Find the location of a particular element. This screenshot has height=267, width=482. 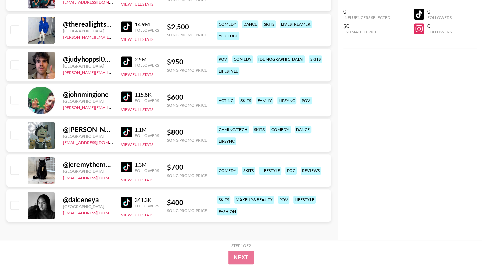

div: 1.3M is located at coordinates (147, 165).